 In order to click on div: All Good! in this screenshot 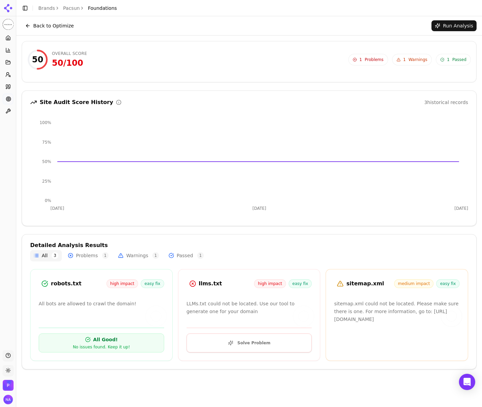, I will do `click(105, 340)`.